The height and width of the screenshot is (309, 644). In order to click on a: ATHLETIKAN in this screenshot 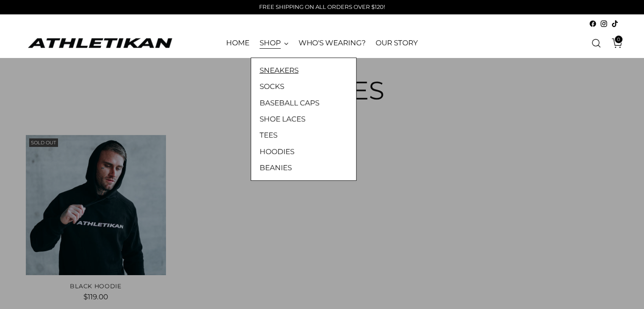, I will do `click(100, 42)`.